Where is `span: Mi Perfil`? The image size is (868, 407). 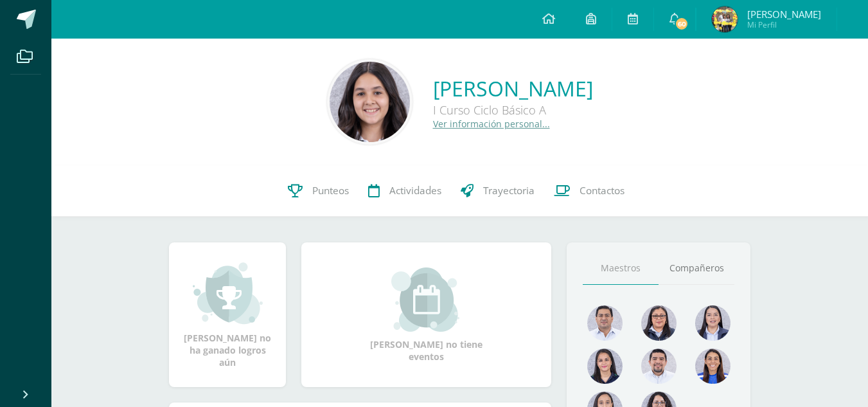
span: Mi Perfil is located at coordinates (784, 25).